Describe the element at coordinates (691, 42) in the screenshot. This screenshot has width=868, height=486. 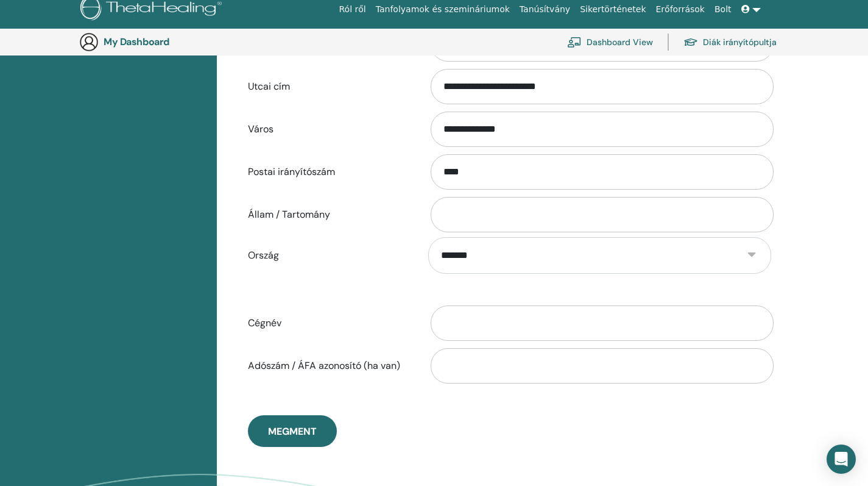
I see `img: graduation-cap.svg` at that location.